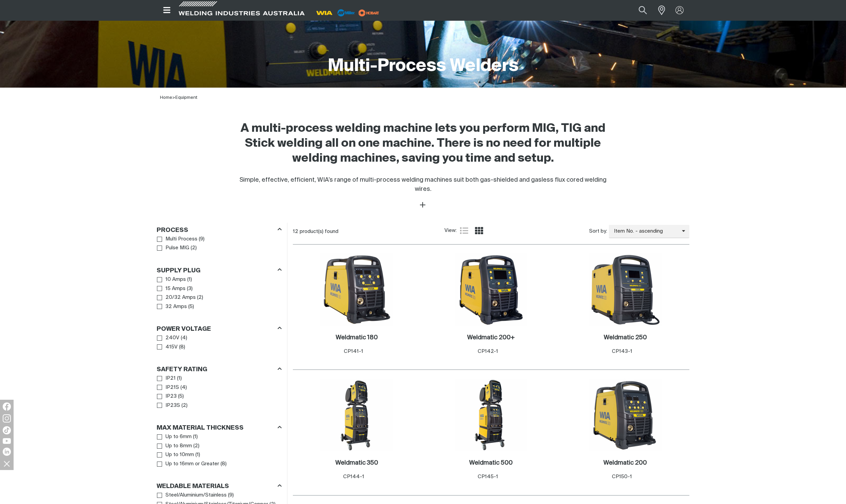 The width and height of the screenshot is (846, 504). Describe the element at coordinates (178, 437) in the screenshot. I see `span: Up to 6mm` at that location.